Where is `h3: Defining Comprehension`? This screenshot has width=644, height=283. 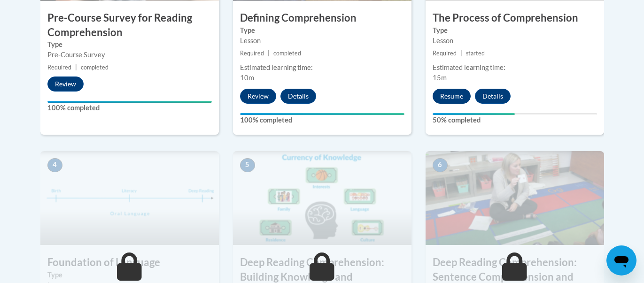
h3: Defining Comprehension is located at coordinates (322, 18).